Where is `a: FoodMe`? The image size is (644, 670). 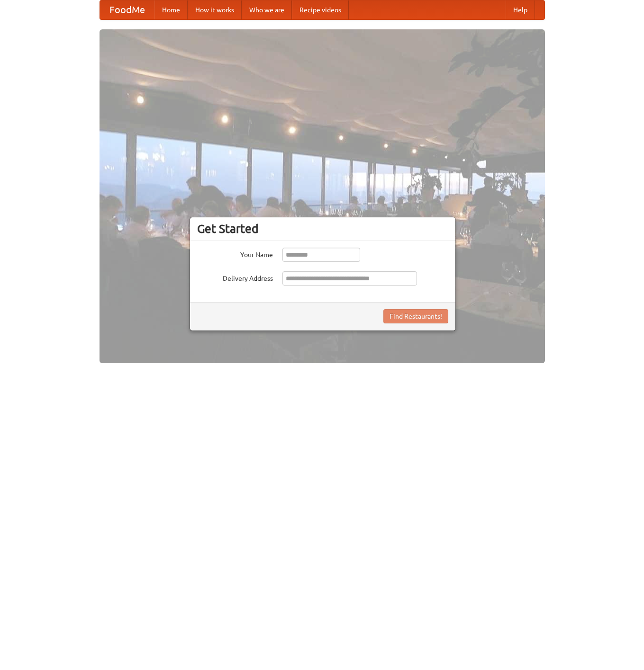
a: FoodMe is located at coordinates (127, 10).